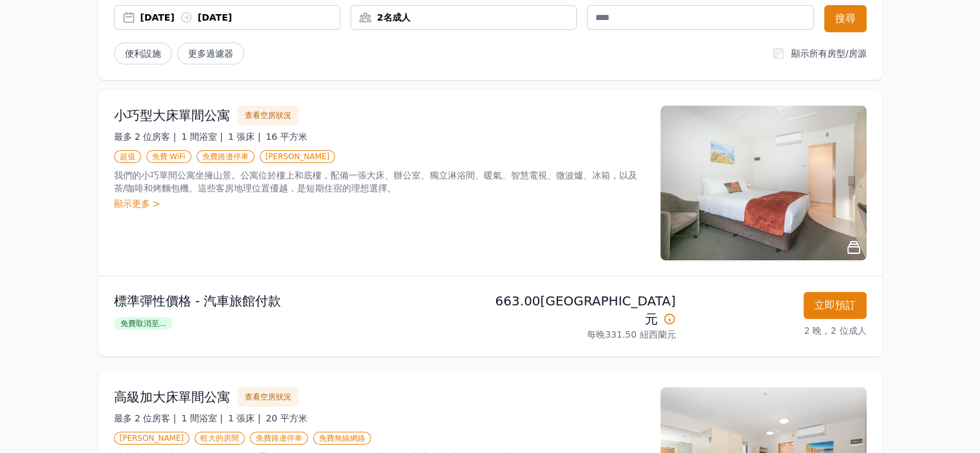 The width and height of the screenshot is (980, 453). Describe the element at coordinates (342, 438) in the screenshot. I see `font: 免費無線網絡` at that location.